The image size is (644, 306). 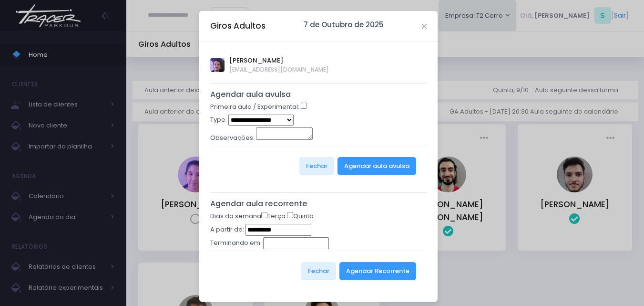 What do you see at coordinates (344, 25) in the screenshot?
I see `h6: 7 de Outubro de 2025` at bounding box center [344, 25].